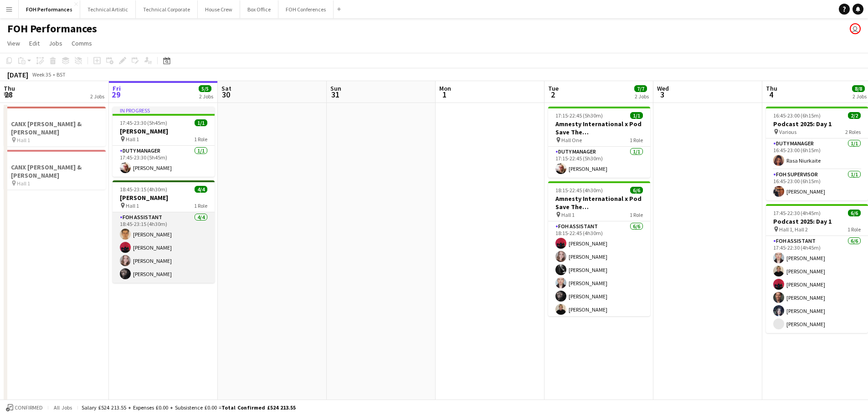 This screenshot has width=868, height=415. Describe the element at coordinates (797, 213) in the screenshot. I see `span: 17:45-22:30 (4h45m)` at that location.